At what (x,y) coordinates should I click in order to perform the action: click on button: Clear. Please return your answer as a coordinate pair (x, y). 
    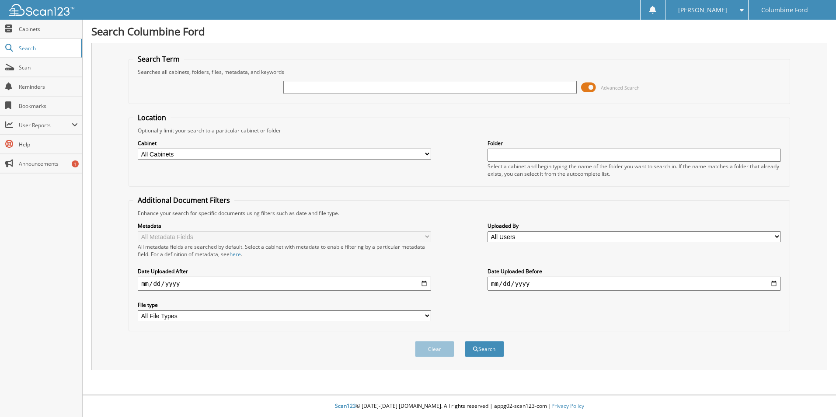
    Looking at the image, I should click on (435, 349).